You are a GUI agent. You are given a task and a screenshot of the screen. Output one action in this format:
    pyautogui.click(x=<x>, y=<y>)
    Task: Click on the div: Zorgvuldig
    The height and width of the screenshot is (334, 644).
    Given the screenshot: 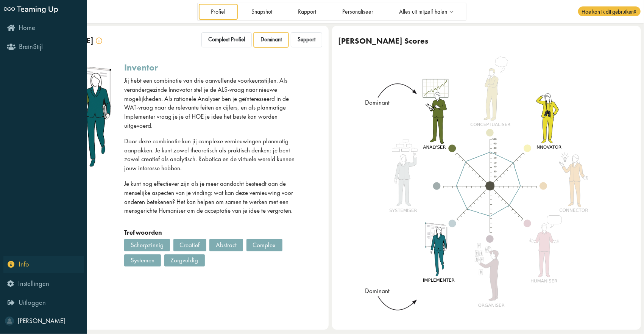 What is the action you would take?
    pyautogui.click(x=184, y=261)
    